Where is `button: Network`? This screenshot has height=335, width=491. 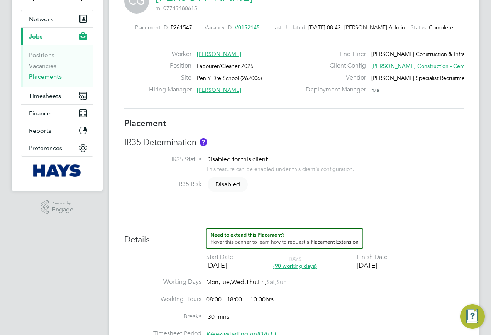 button: Network is located at coordinates (57, 19).